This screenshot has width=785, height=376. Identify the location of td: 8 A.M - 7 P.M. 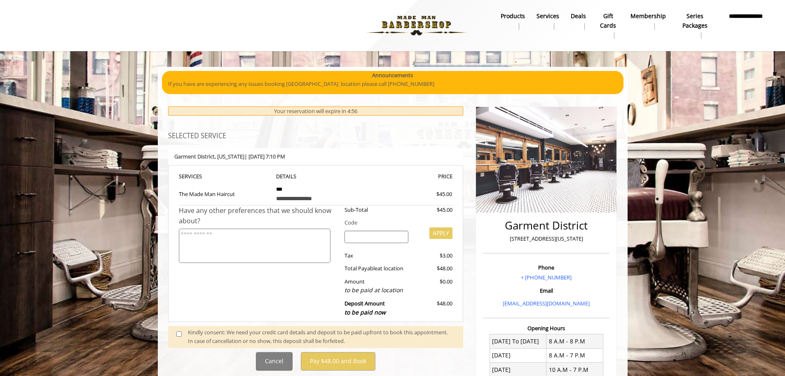
(575, 355).